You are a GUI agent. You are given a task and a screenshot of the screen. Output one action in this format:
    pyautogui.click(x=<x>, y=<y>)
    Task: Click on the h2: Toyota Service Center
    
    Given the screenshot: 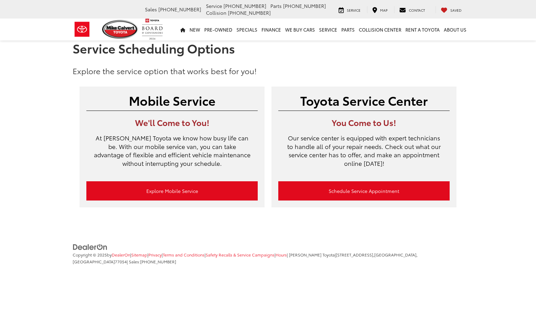 What is the action you would take?
    pyautogui.click(x=364, y=100)
    